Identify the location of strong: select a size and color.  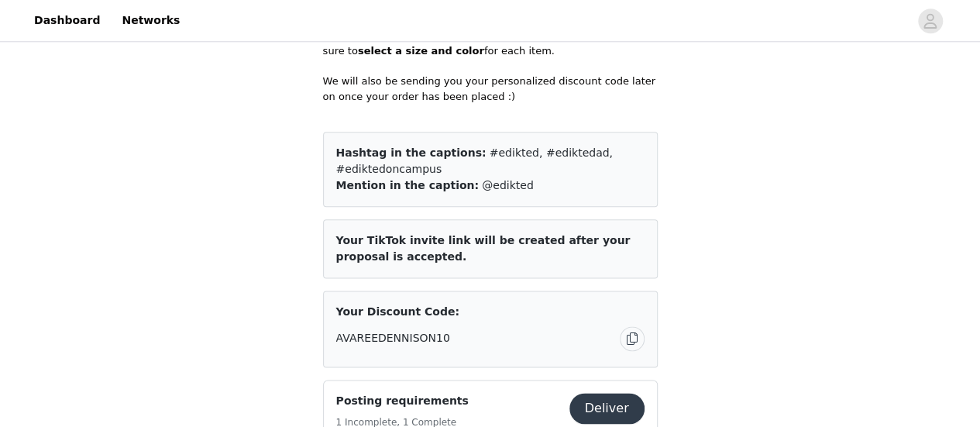
(421, 50).